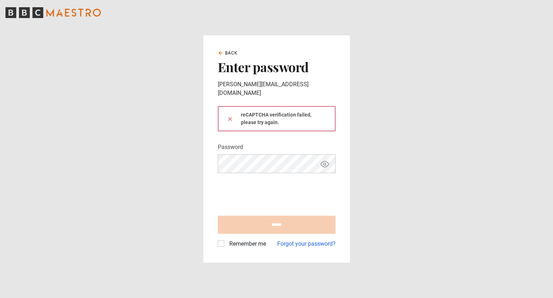  What do you see at coordinates (325, 164) in the screenshot?
I see `button: Show password` at bounding box center [325, 164].